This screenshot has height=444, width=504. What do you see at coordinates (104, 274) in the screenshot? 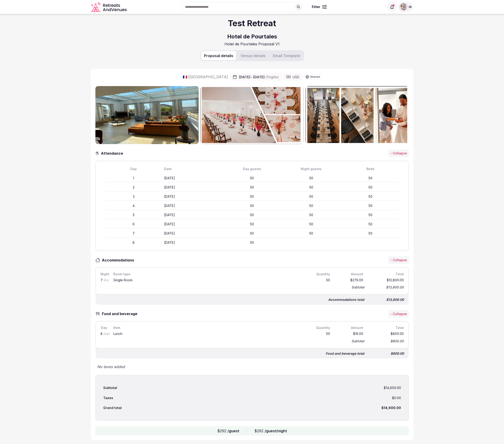
I see `div: Night` at bounding box center [104, 274].